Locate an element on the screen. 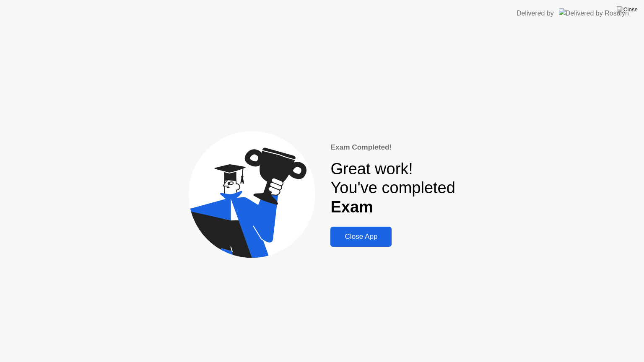  img: Delivered by Rosalyn is located at coordinates (593, 13).